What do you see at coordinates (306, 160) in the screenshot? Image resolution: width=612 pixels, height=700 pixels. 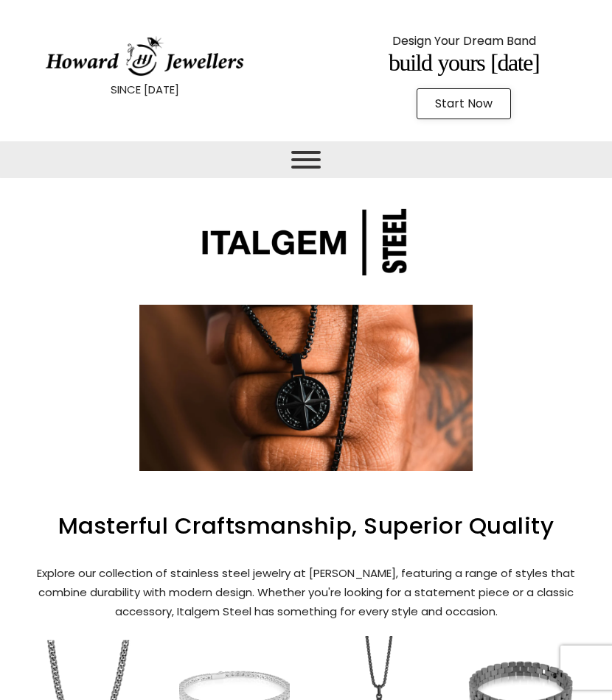 I see `button: Toggle Menu` at bounding box center [306, 160].